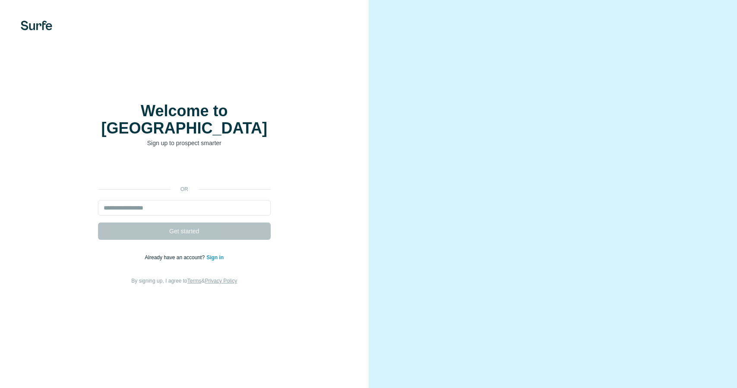  I want to click on p: or, so click(184, 189).